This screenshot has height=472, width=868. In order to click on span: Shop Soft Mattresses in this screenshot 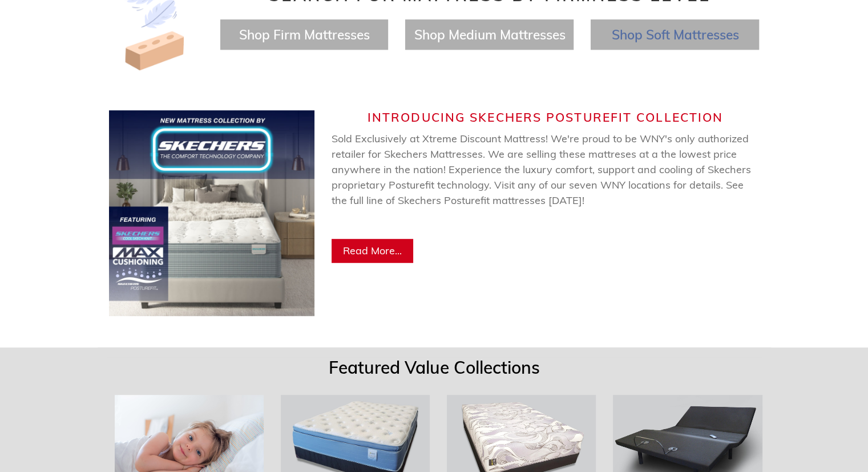, I will do `click(675, 34)`.